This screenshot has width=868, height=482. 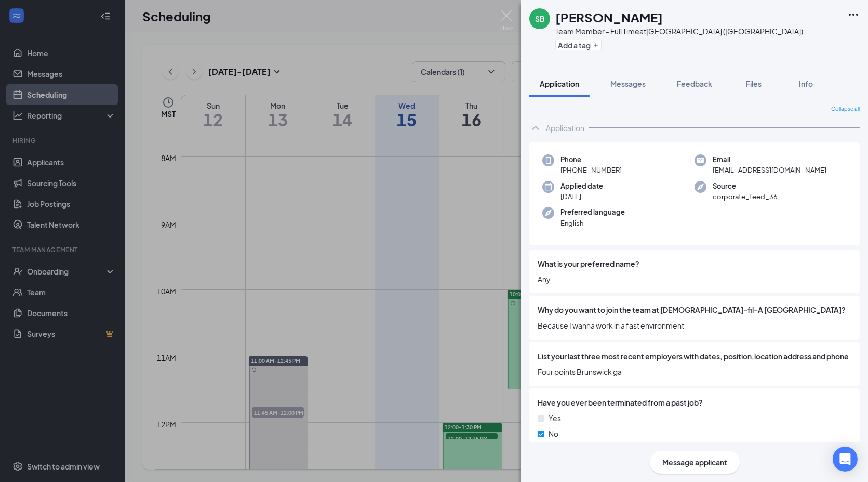 What do you see at coordinates (769, 159) in the screenshot?
I see `span: Email` at bounding box center [769, 159].